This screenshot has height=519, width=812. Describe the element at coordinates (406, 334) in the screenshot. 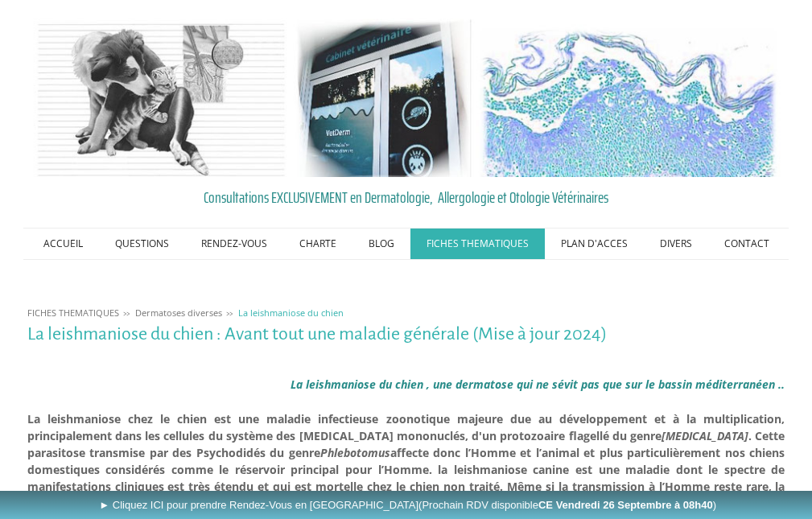

I see `h1: La leishmaniose du chien : Avant tout une maladie générale (Mise à jour 2024)` at that location.